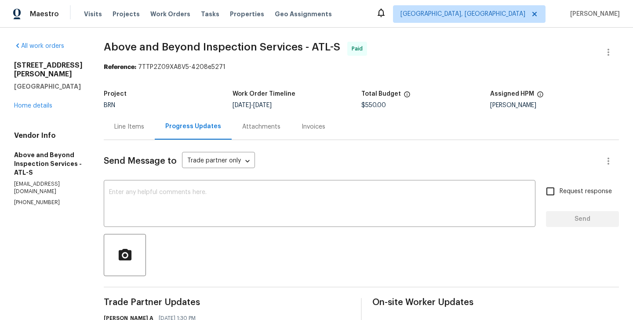 The height and width of the screenshot is (320, 633). I want to click on div: Progress Updates, so click(193, 127).